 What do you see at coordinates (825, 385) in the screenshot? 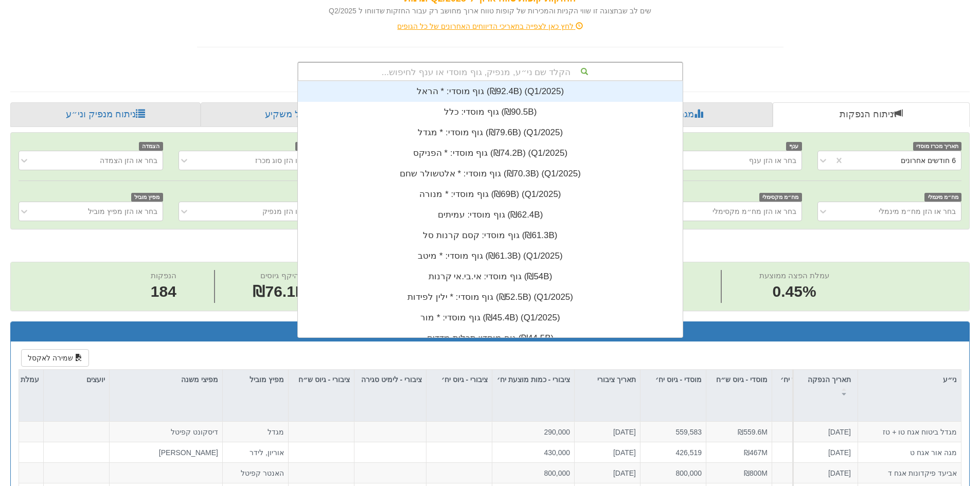
I see `div: תאריך הנפקה` at bounding box center [825, 385].